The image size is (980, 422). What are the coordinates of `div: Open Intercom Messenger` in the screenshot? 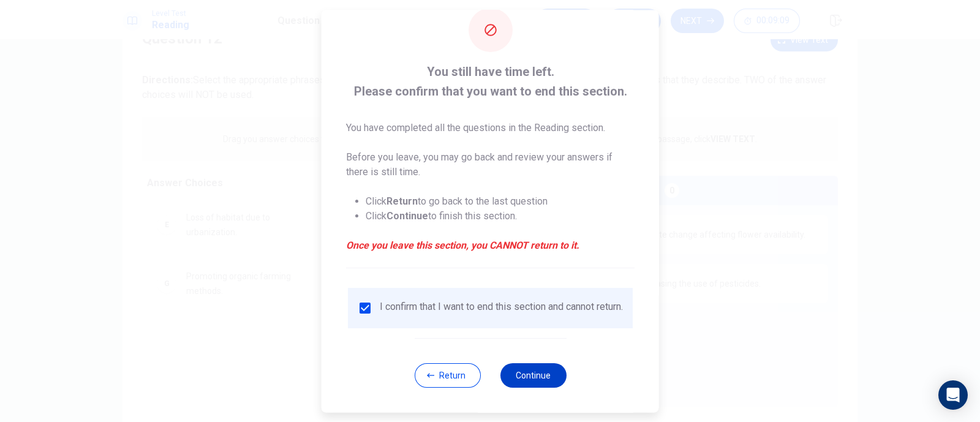 It's located at (953, 395).